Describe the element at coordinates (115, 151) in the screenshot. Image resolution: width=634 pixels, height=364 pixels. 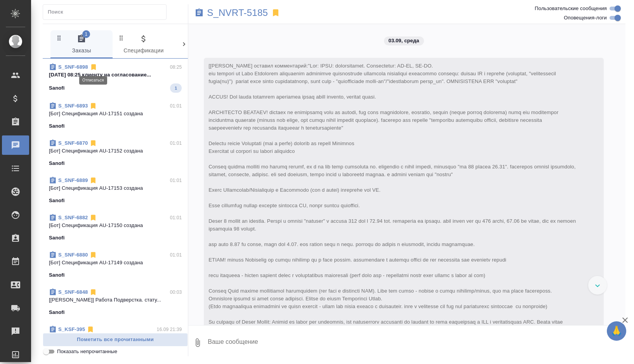
I see `p: [Бот] Спецификация AU-17152 создана` at that location.